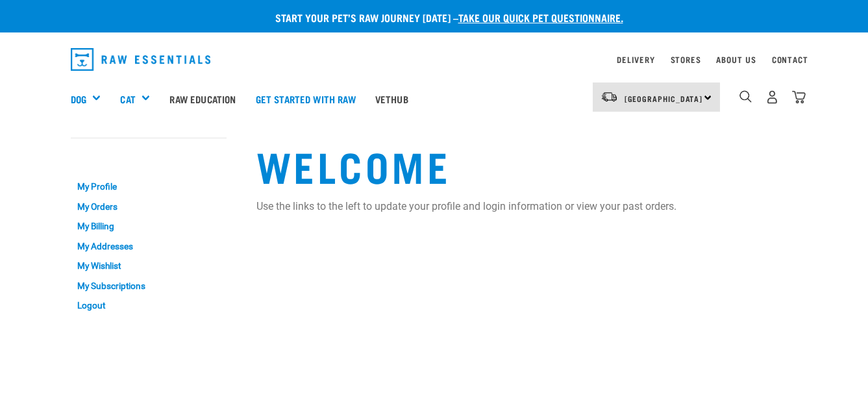  What do you see at coordinates (127, 99) in the screenshot?
I see `a: Cat` at bounding box center [127, 99].